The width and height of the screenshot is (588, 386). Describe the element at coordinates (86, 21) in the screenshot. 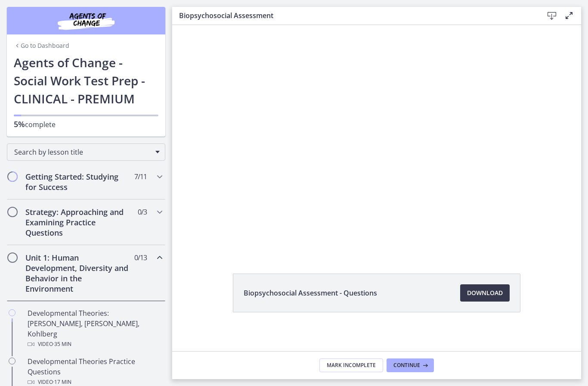

I see `img: Agents of Change` at that location.